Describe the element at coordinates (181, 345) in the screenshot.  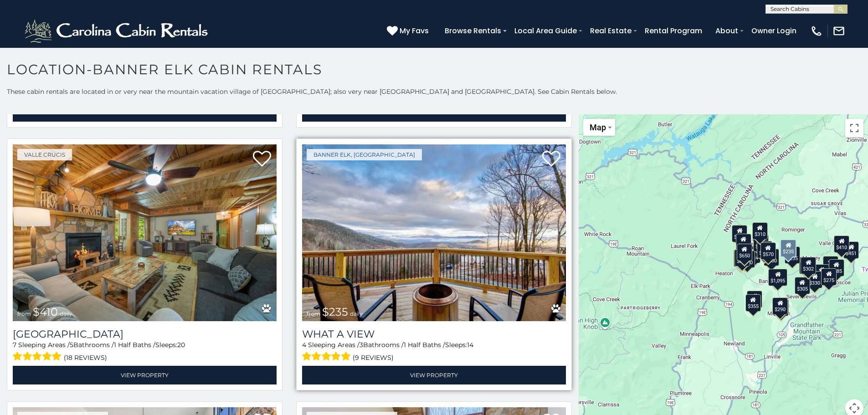
I see `span: 20` at that location.